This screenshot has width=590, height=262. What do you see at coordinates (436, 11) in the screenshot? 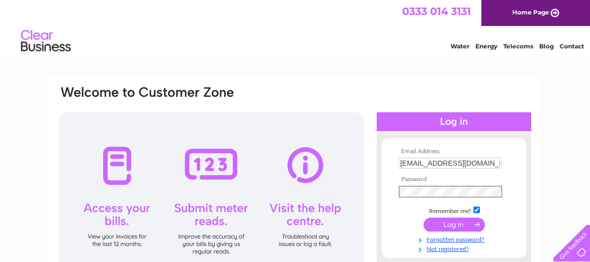
I see `a: 0333 014 3131` at bounding box center [436, 11].